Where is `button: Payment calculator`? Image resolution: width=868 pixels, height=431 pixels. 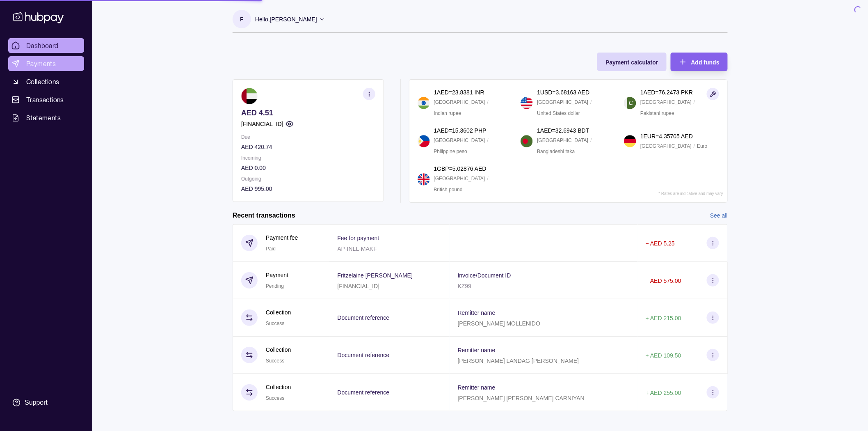
button: Payment calculator is located at coordinates (632, 61).